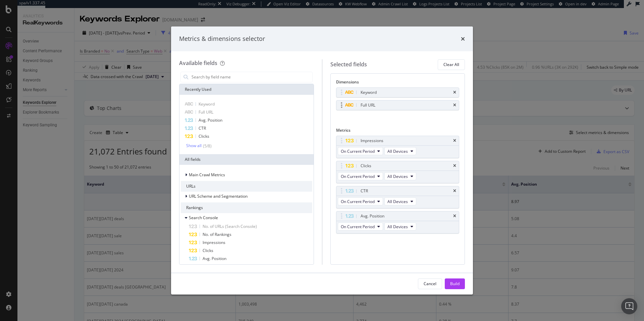 Image resolution: width=644 pixels, height=321 pixels. What do you see at coordinates (348, 64) in the screenshot?
I see `div: Selected fields` at bounding box center [348, 64].